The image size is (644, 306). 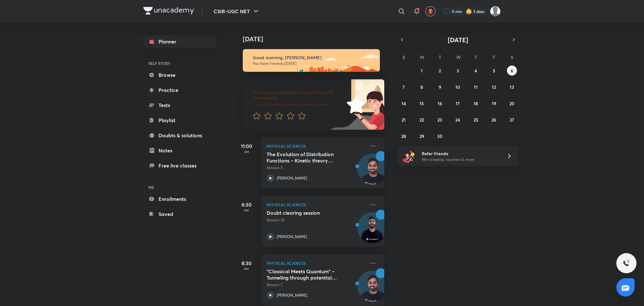 I want to click on h5: 11:00, so click(x=247, y=146).